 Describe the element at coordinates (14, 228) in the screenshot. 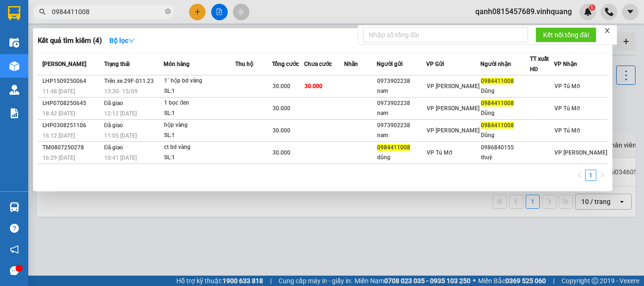

I see `span: question-circle` at that location.